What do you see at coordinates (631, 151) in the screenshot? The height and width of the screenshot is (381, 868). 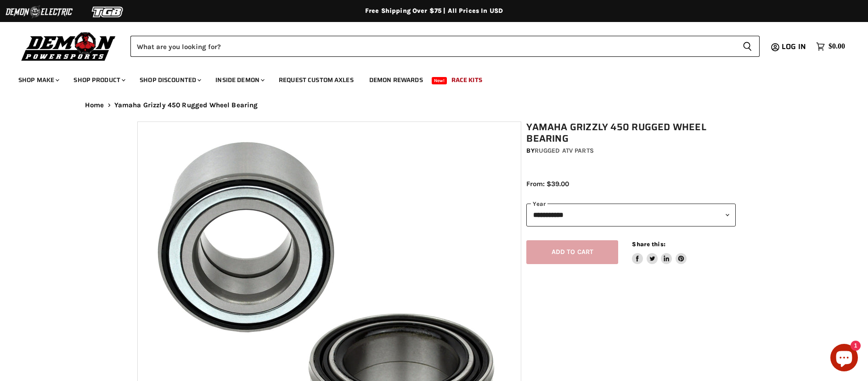 I see `div: by` at bounding box center [631, 151].